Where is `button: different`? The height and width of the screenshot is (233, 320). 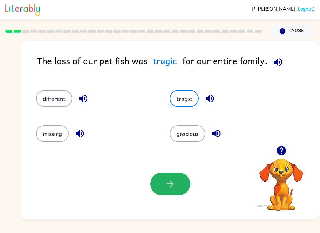
button: different is located at coordinates (54, 99).